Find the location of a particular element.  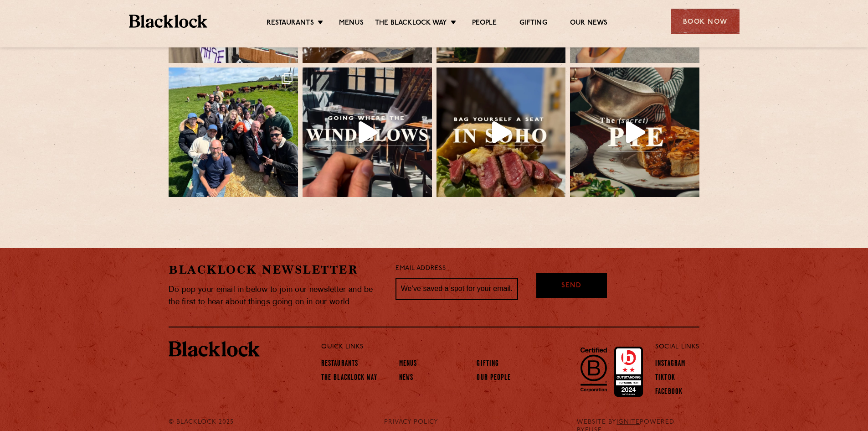

a: Clone is located at coordinates (234, 133).